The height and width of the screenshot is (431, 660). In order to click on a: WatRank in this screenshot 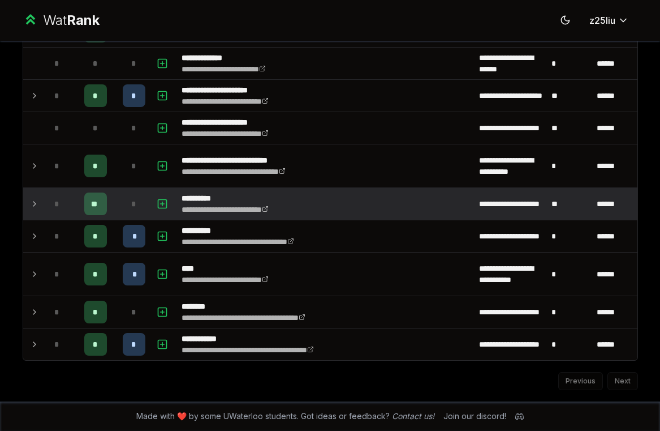, I will do `click(61, 20)`.